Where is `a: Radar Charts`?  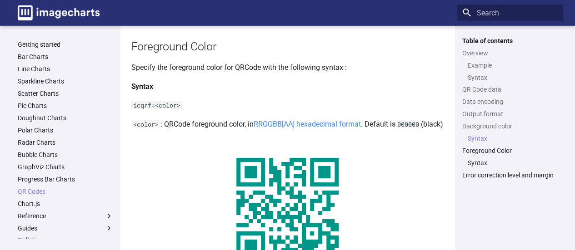 a: Radar Charts is located at coordinates (65, 143).